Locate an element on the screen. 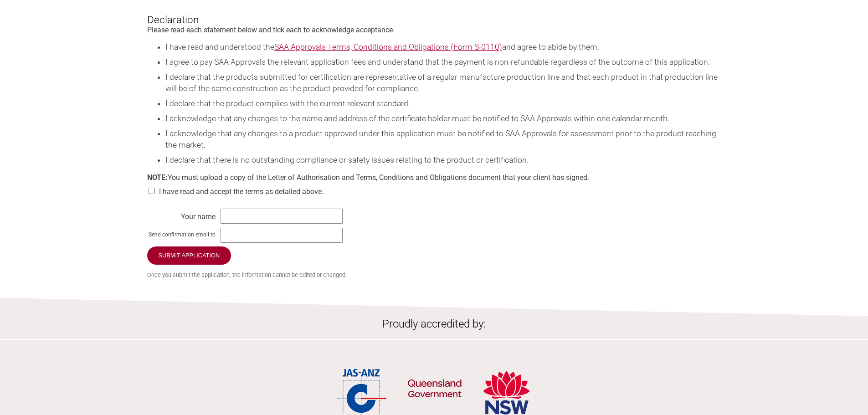  li: I declare that the products submitted for certification are representative of a regular manufactu... is located at coordinates (444, 83).